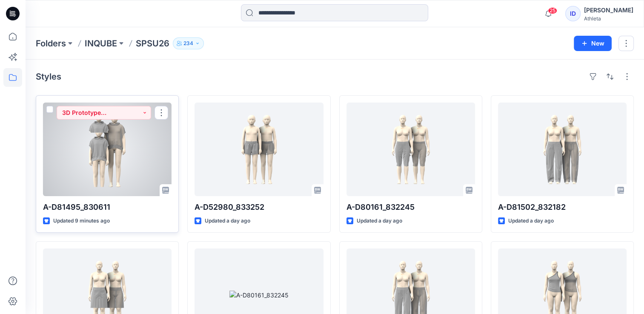  What do you see at coordinates (49, 77) in the screenshot?
I see `h4: Styles` at bounding box center [49, 77].